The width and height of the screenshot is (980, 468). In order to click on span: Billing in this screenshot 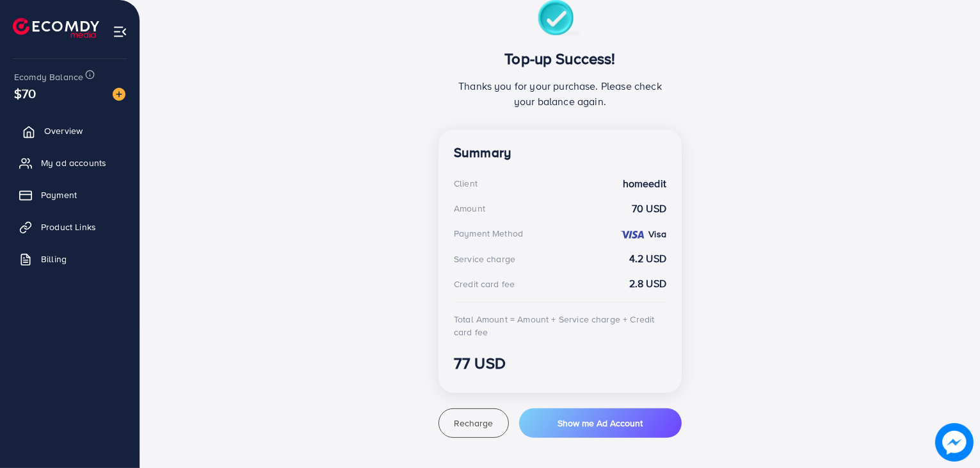, I will do `click(54, 259)`.